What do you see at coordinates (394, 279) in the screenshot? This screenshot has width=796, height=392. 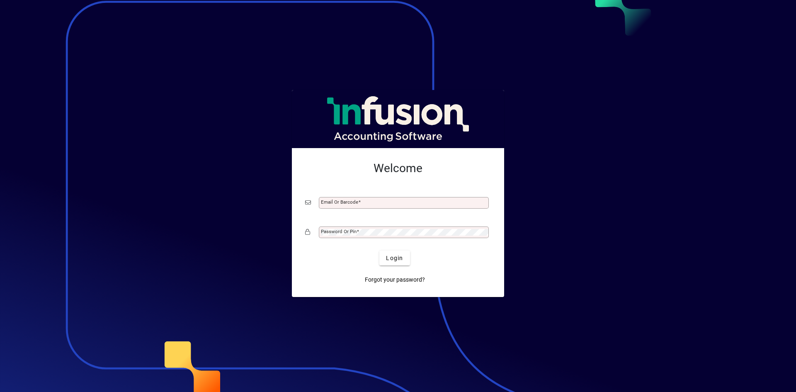 I see `span: Forgot your password?` at bounding box center [394, 279].